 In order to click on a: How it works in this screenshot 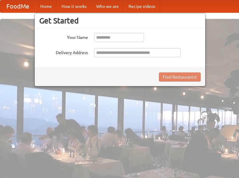, I will do `click(74, 6)`.